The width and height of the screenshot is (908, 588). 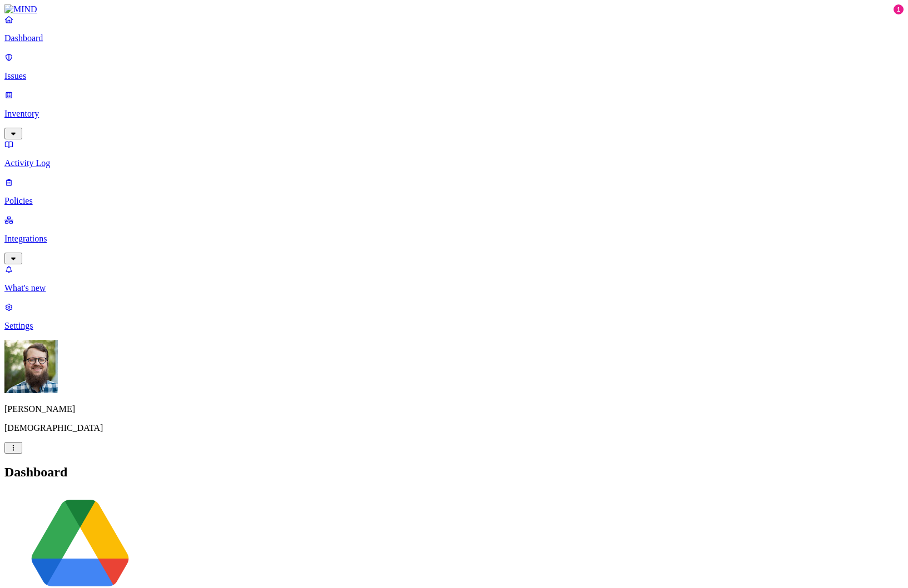 I want to click on p: Inventory, so click(x=454, y=114).